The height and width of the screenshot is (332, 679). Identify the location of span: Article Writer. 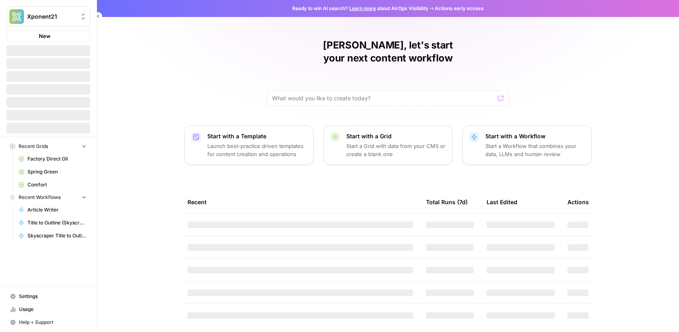
(57, 210).